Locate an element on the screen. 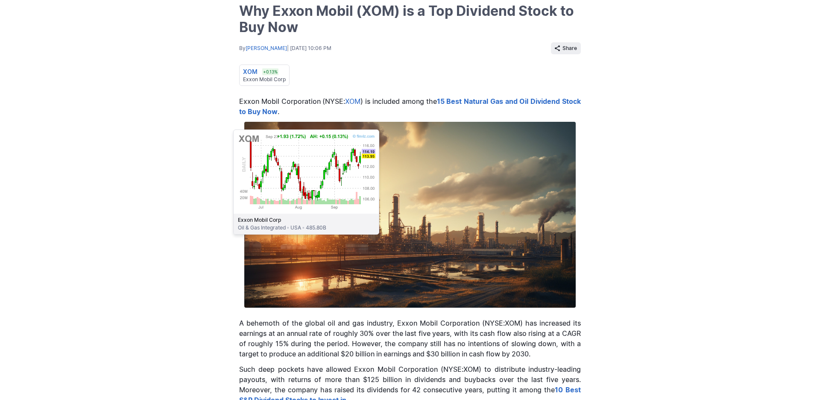 The width and height of the screenshot is (820, 400). a: XOM is located at coordinates (353, 101).